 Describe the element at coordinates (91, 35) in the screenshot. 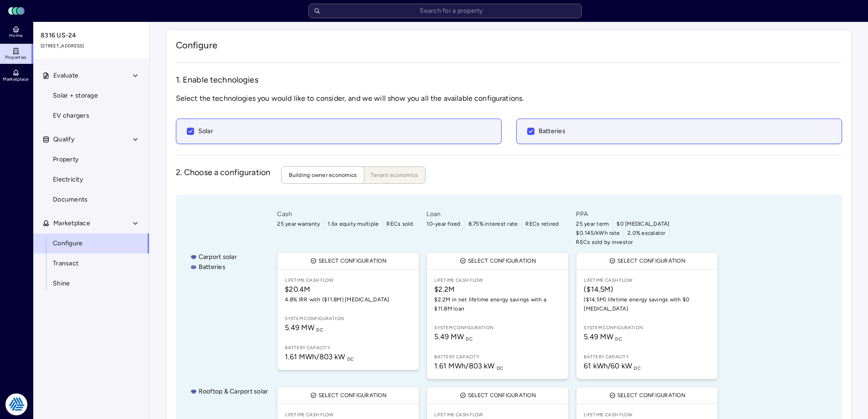

I see `span: 8316 US-24` at that location.